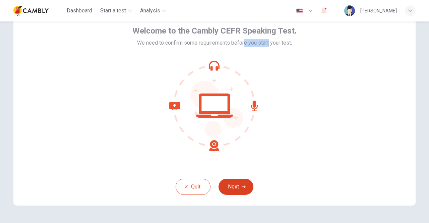 The height and width of the screenshot is (223, 429). Describe the element at coordinates (214, 43) in the screenshot. I see `span: We need to confirm some requirements before you start your test.` at that location.